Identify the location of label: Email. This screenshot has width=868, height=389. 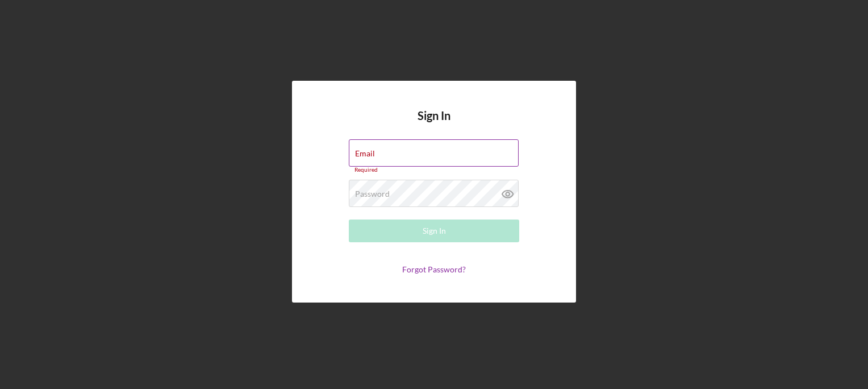
(365, 153).